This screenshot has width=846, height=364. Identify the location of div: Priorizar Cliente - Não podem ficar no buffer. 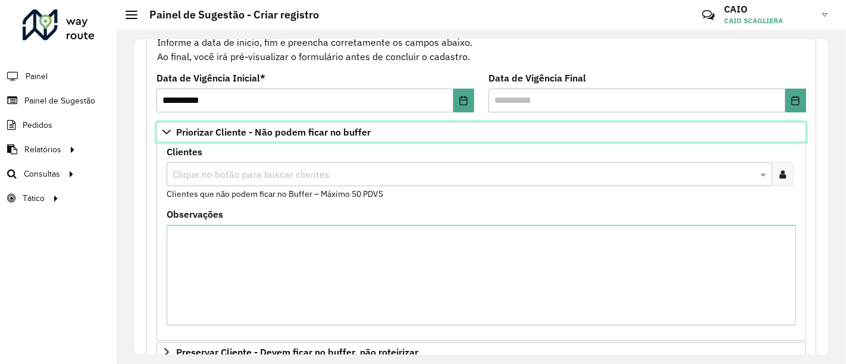
(481, 242).